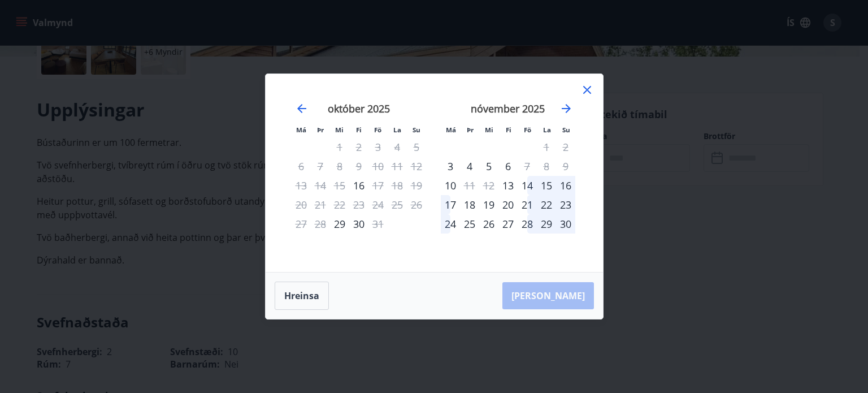 The image size is (868, 393). I want to click on div: Move forward to switch to the next month., so click(566, 108).